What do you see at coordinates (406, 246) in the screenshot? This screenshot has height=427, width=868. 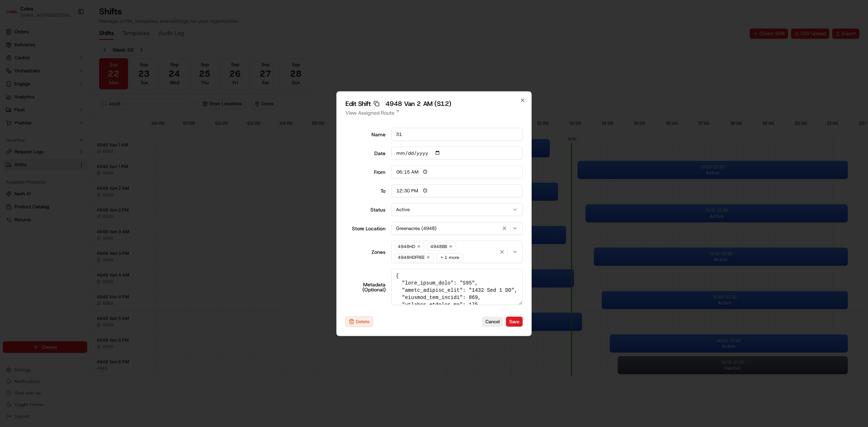 I see `span: 4948HD` at bounding box center [406, 246].